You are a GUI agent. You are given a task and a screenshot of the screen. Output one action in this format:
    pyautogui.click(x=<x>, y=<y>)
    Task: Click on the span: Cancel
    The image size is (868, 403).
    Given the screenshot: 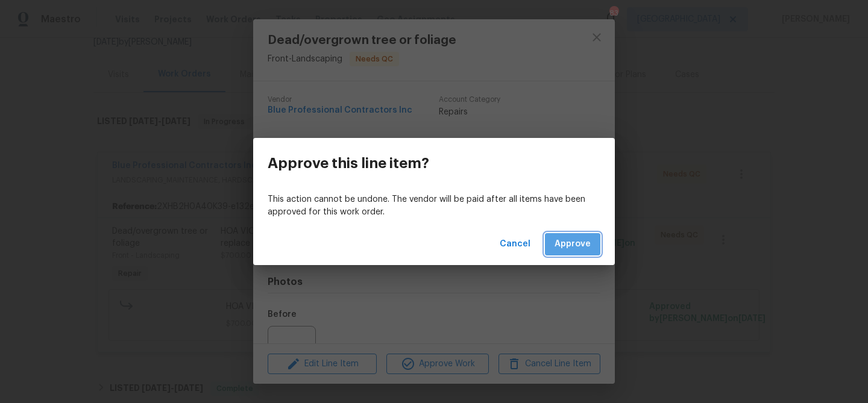 What is the action you would take?
    pyautogui.click(x=514, y=244)
    